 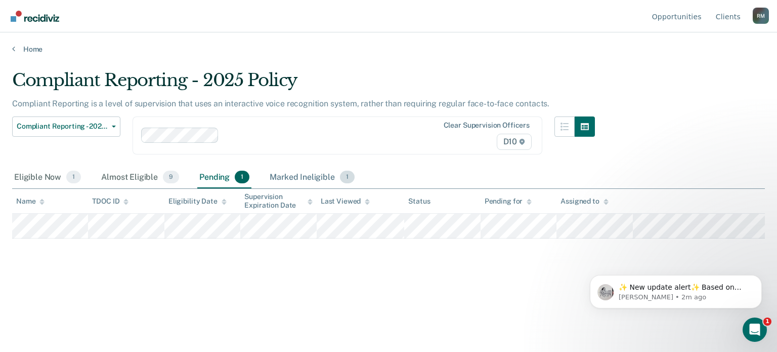 What do you see at coordinates (224, 178) in the screenshot?
I see `div: Pending1` at bounding box center [224, 178].